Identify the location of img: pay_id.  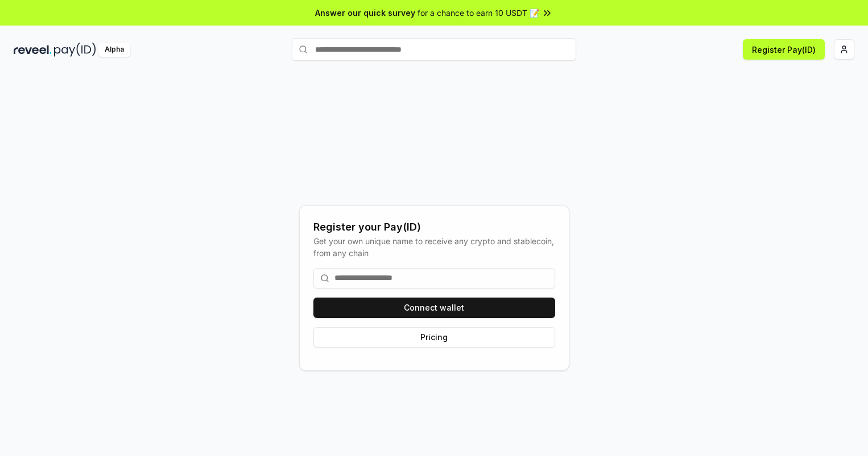
(75, 49).